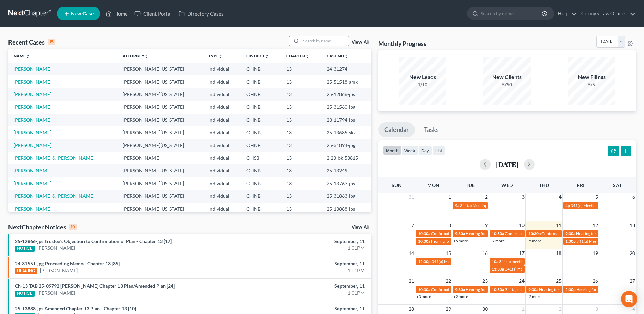  What do you see at coordinates (346, 170) in the screenshot?
I see `td: 25-13249` at bounding box center [346, 170].